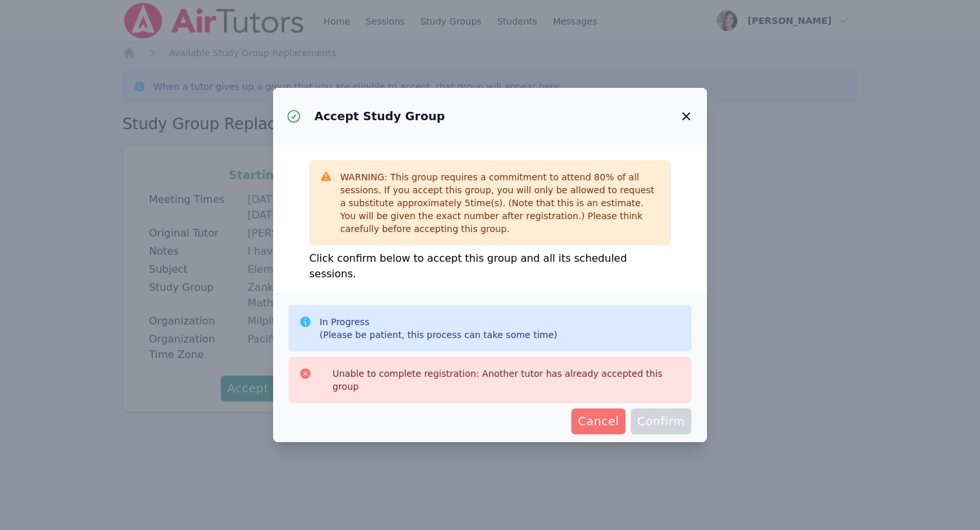 The width and height of the screenshot is (980, 530). What do you see at coordinates (500, 203) in the screenshot?
I see `div: WARNING: This group requires a commitment to attend 80 % of all sessions. If you accept this grou...` at bounding box center [500, 203].